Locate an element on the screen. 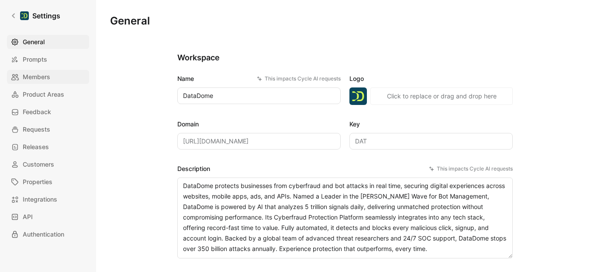 This screenshot has height=272, width=594. a: Settings is located at coordinates (35, 16).